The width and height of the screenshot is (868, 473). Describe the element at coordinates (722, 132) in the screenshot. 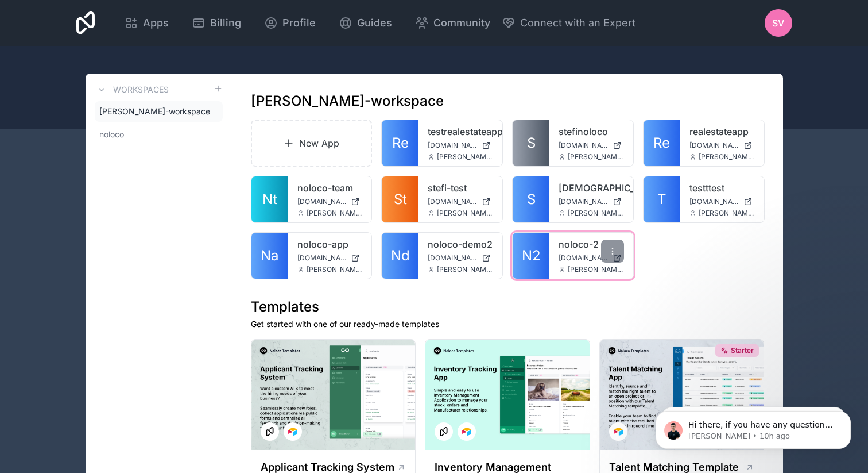

I see `a: realestateapp` at that location.